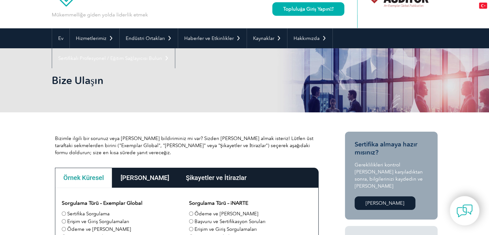 The image size is (489, 235). I want to click on font: Sertifika Sorgulama, so click(88, 214).